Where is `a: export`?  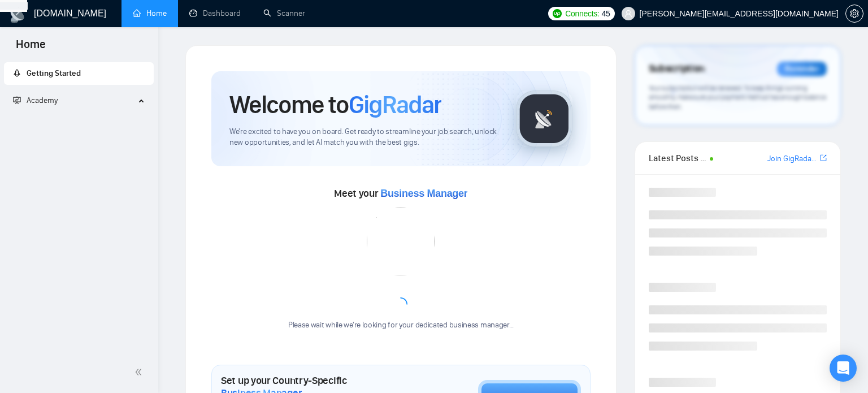
a: export is located at coordinates (823, 158).